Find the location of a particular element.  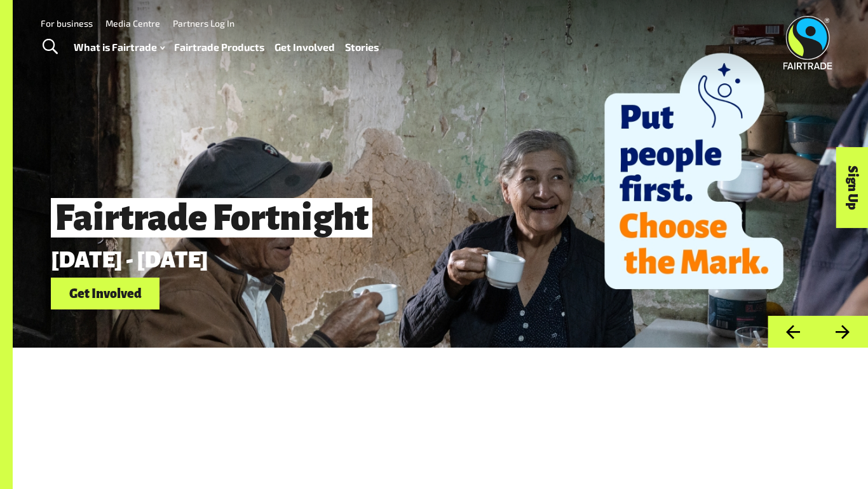

a: Partners Log In is located at coordinates (203, 23).